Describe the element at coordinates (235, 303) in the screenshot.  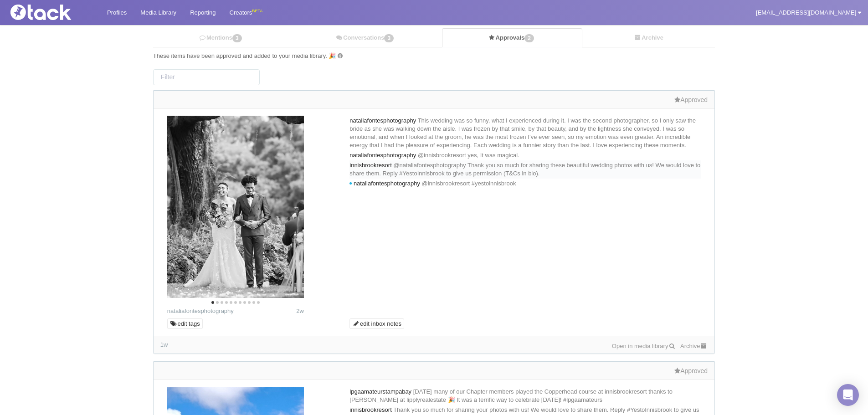
I see `li: Page dot 6` at that location.